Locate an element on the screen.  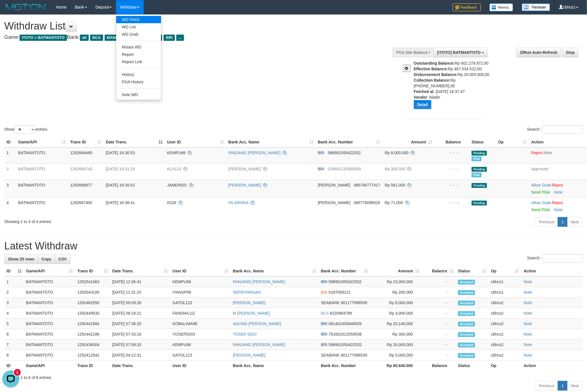
th: Date Trans. is located at coordinates (140, 366).